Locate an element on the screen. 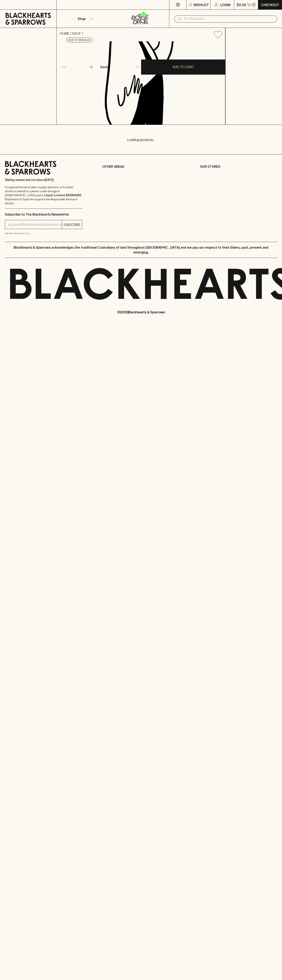 The height and width of the screenshot is (980, 282). p: Wishlist is located at coordinates (201, 5).